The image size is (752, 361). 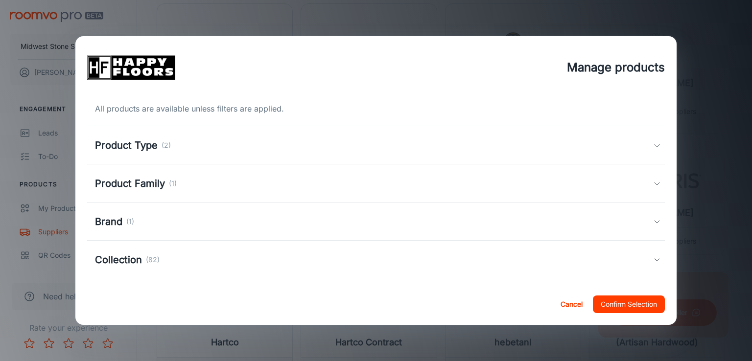 I want to click on p: (82), so click(x=153, y=260).